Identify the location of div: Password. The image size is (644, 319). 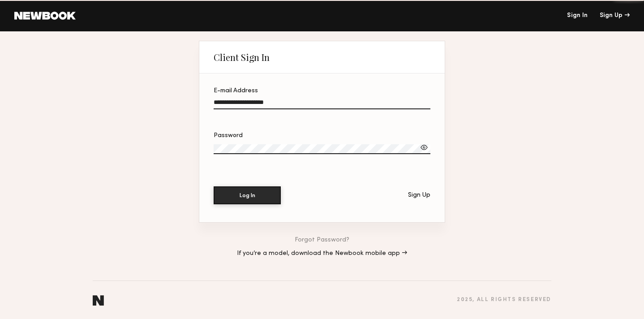
(322, 135).